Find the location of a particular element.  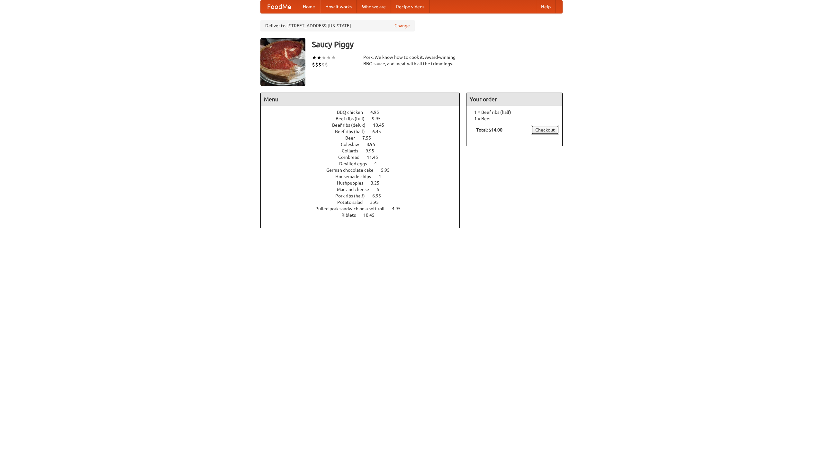

h3: Saucy Piggy is located at coordinates (437, 44).